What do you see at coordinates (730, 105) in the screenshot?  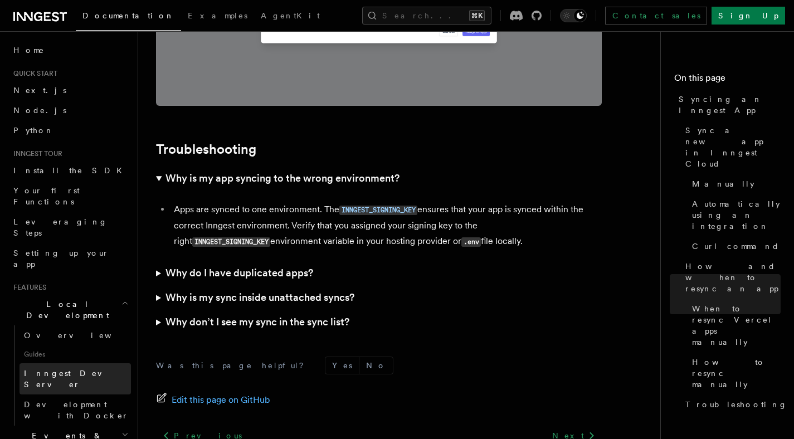 I see `span: Syncing an Inngest App` at bounding box center [730, 105].